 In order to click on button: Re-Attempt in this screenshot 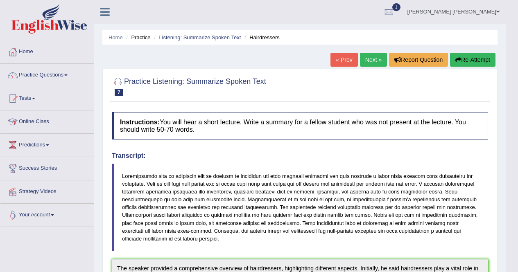, I will do `click(472, 60)`.